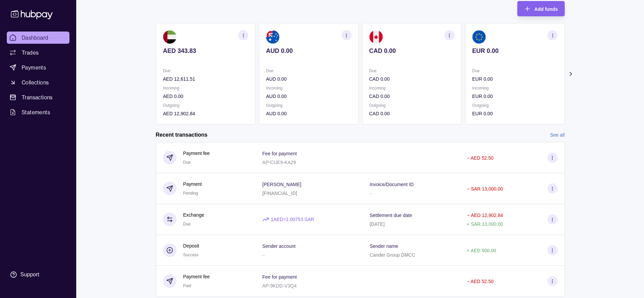 The image size is (644, 298). What do you see at coordinates (170, 37) in the screenshot?
I see `img: ae` at bounding box center [170, 37].